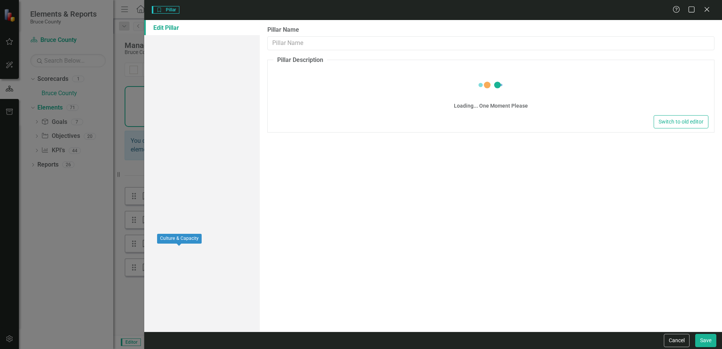 Image resolution: width=722 pixels, height=349 pixels. I want to click on input: Pillar Name, so click(491, 43).